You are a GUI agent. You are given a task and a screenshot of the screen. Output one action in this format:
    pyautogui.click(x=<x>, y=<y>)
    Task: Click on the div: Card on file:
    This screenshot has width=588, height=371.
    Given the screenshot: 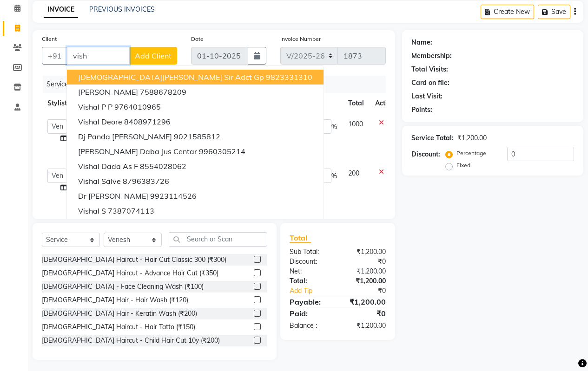 What is the action you would take?
    pyautogui.click(x=430, y=83)
    